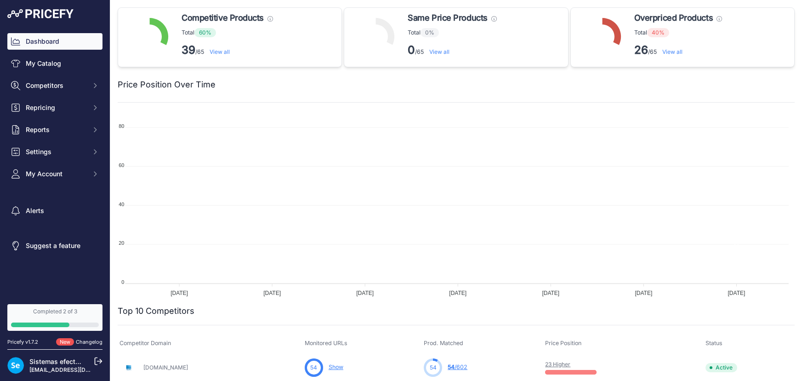  What do you see at coordinates (156, 311) in the screenshot?
I see `h2: Top 10 Competitors` at bounding box center [156, 311].